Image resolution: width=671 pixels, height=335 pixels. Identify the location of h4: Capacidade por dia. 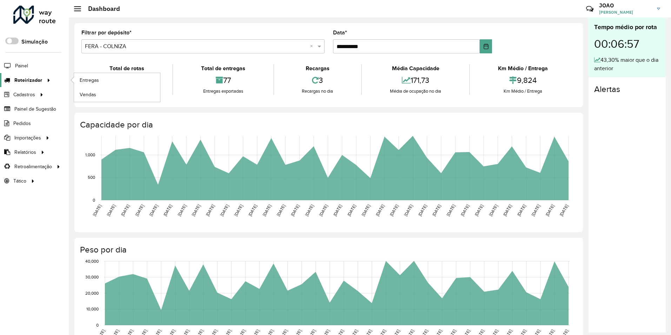
(328, 125).